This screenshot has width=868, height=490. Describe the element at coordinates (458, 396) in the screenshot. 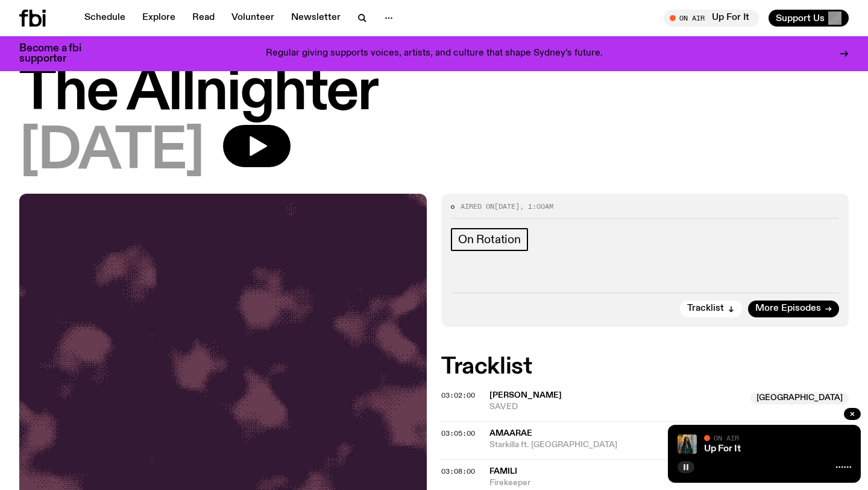

I see `span: 03:02:00` at that location.